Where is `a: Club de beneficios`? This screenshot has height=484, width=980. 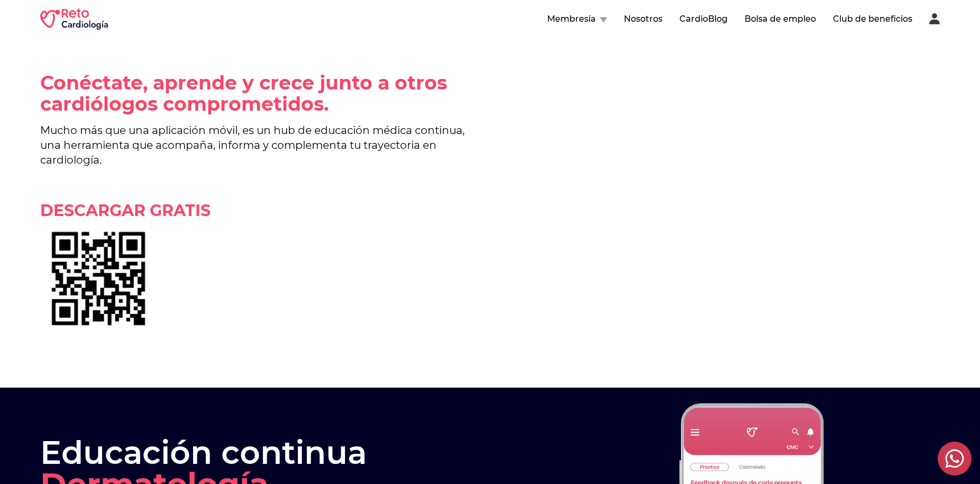 a: Club de beneficios is located at coordinates (873, 19).